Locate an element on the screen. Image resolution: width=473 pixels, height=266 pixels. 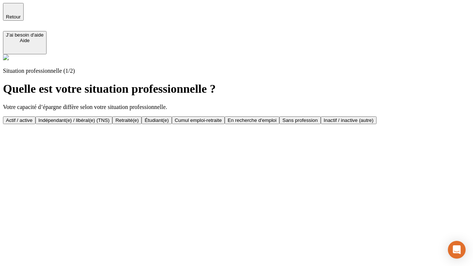
img: alexis.png is located at coordinates (6, 57).